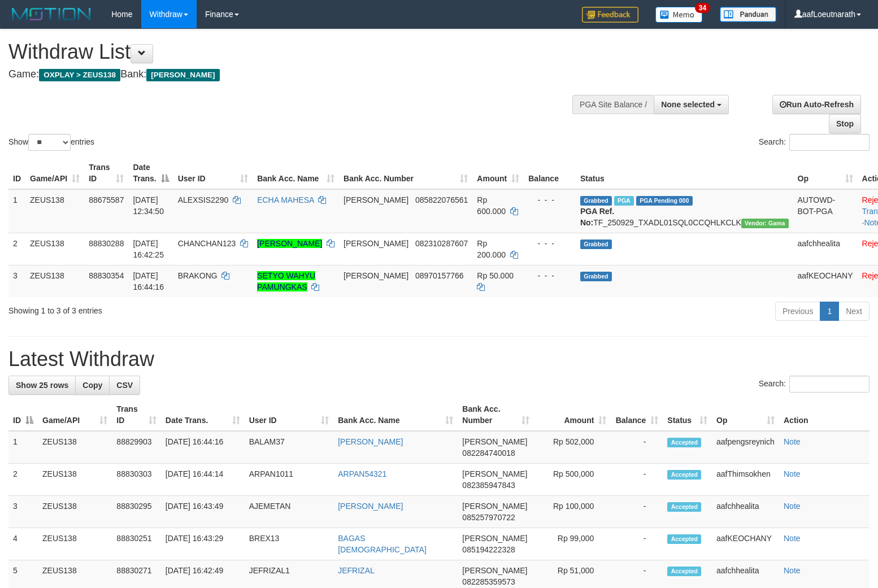 The height and width of the screenshot is (588, 878). Describe the element at coordinates (198, 276) in the screenshot. I see `span: BRAKONG` at that location.